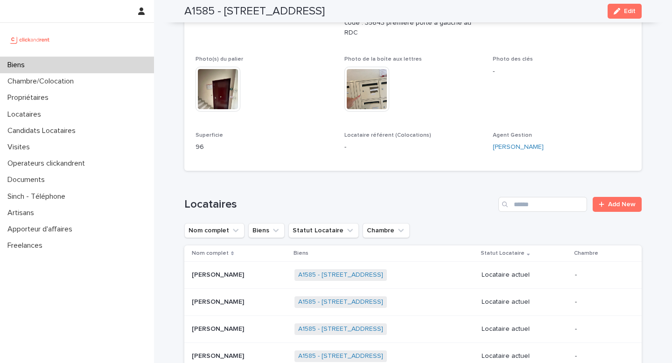 This screenshot has height=363, width=672. Describe the element at coordinates (38, 196) in the screenshot. I see `p: Sinch - Téléphone` at that location.